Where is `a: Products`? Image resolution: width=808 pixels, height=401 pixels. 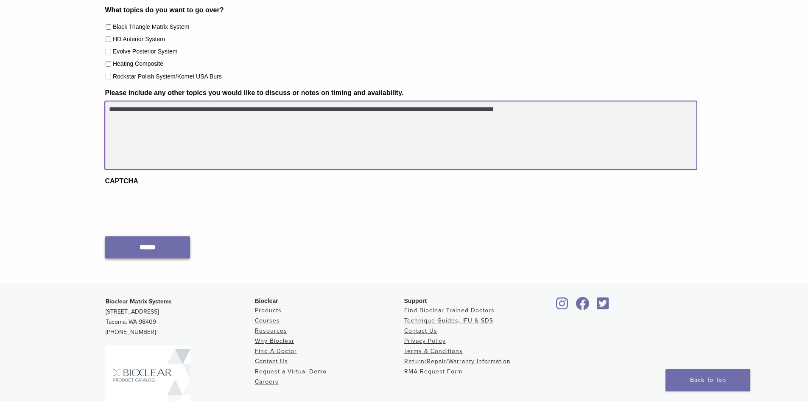
a: Products is located at coordinates (268, 310).